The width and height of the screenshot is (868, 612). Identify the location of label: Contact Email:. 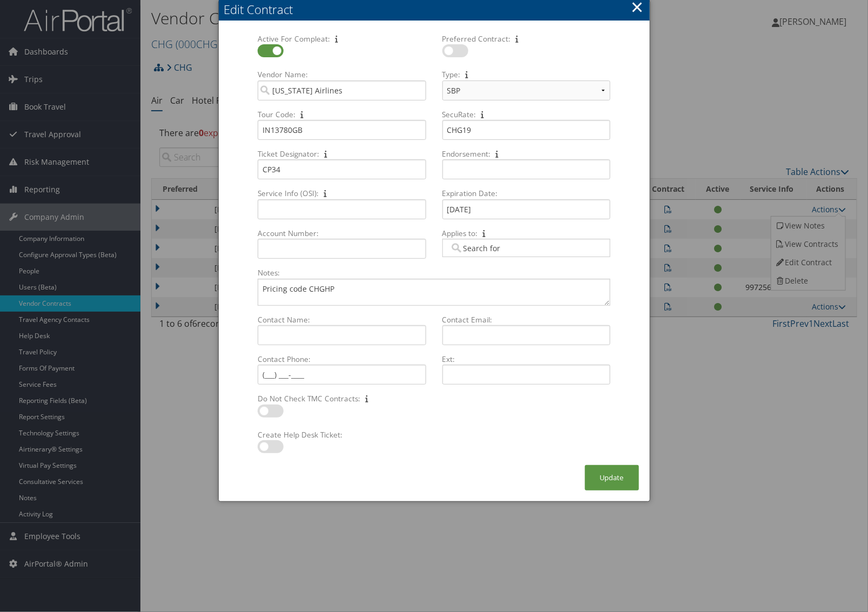
(526, 320).